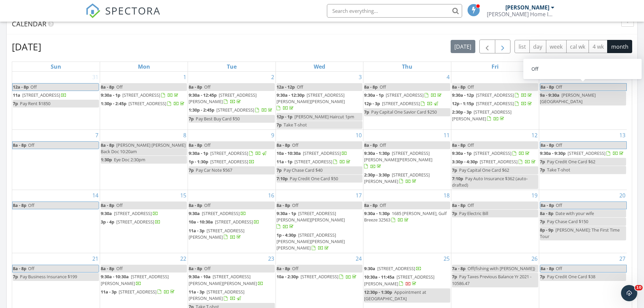 The width and height of the screenshot is (644, 308). What do you see at coordinates (271, 195) in the screenshot?
I see `a: Go to September 16, 2025` at bounding box center [271, 195].